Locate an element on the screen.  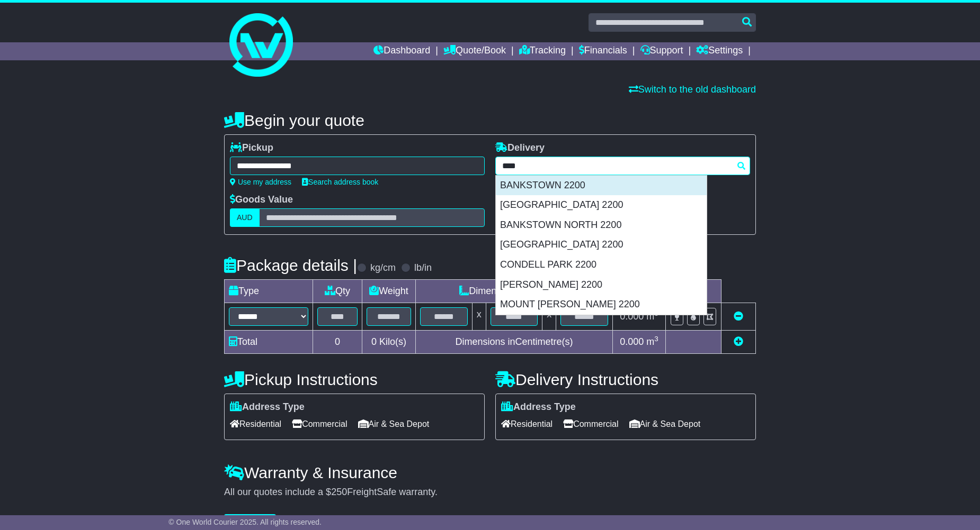
label: Pickup is located at coordinates (251, 148).